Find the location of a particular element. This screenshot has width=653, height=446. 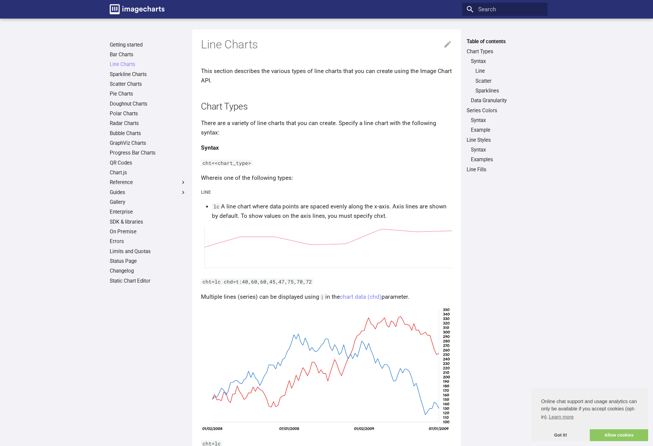

a: Static Chart Editor is located at coordinates (148, 281).